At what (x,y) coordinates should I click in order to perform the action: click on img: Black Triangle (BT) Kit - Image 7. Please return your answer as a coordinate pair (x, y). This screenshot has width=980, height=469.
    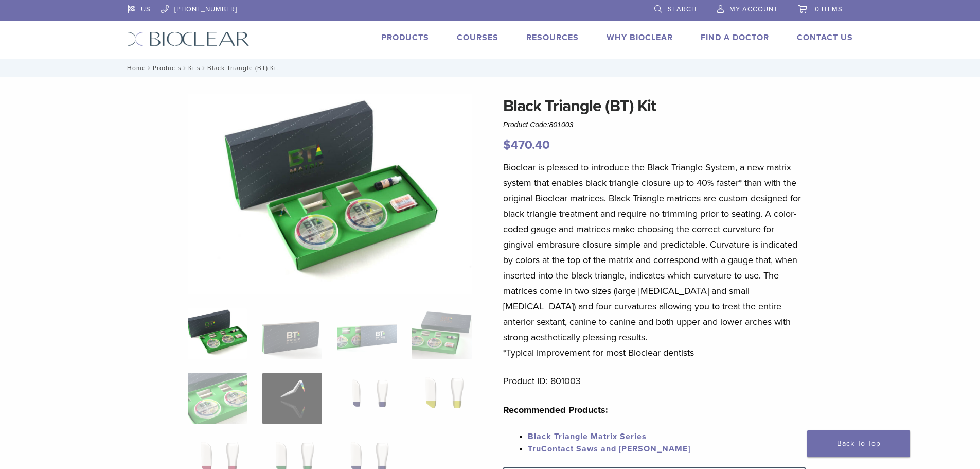
    Looking at the image, I should click on (367, 399).